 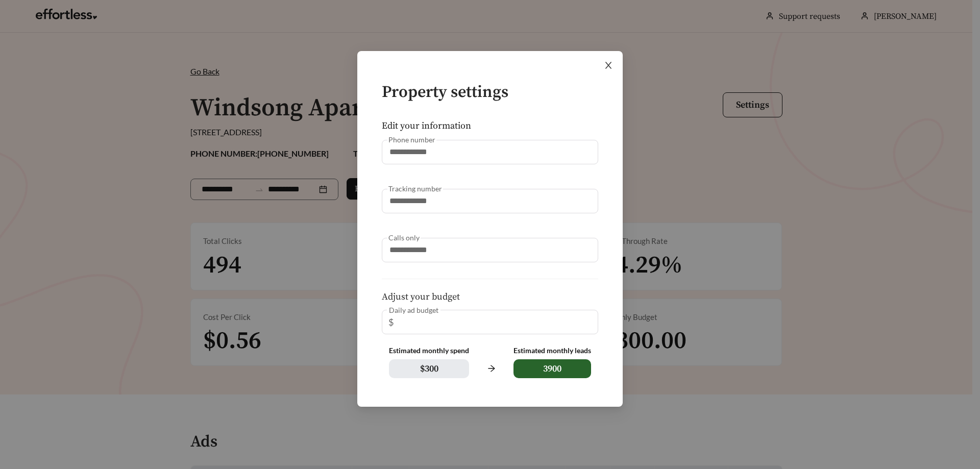 I want to click on span: 3900, so click(x=553, y=368).